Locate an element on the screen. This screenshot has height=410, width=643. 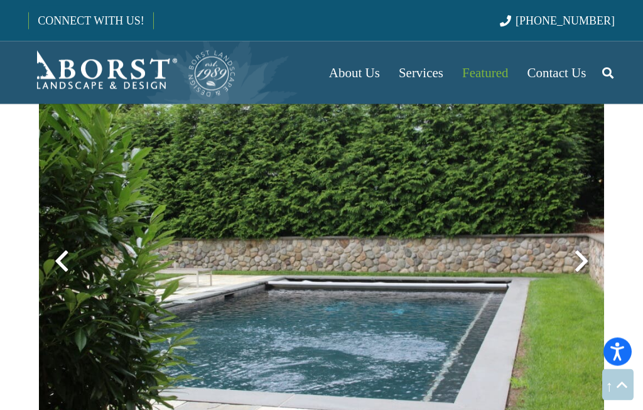
span: About Us is located at coordinates (354, 73).